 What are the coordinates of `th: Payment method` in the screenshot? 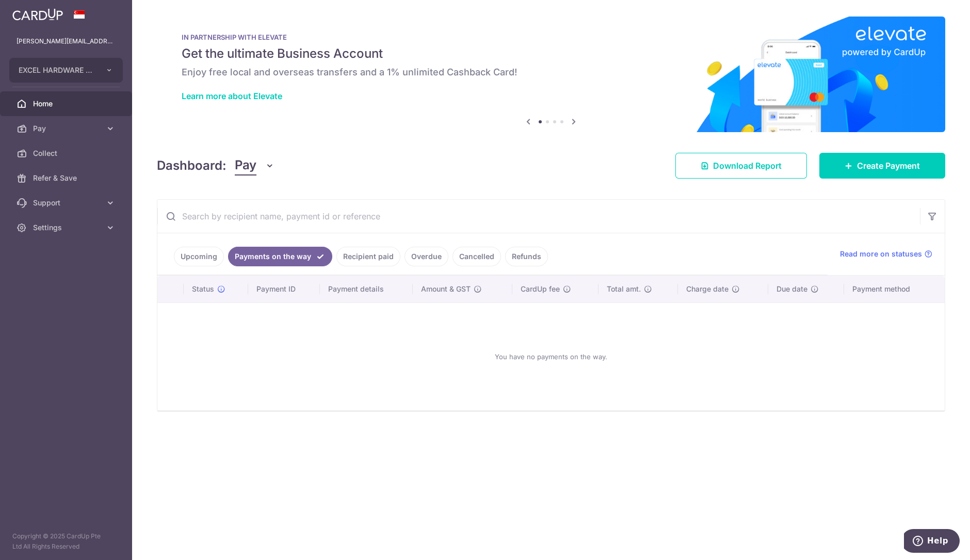 It's located at (894, 289).